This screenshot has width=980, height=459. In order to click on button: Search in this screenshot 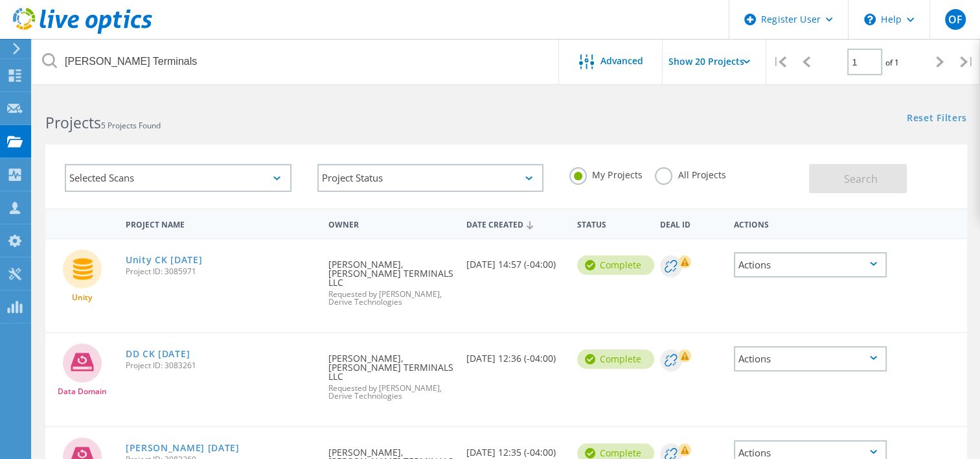, I will do `click(857, 178)`.